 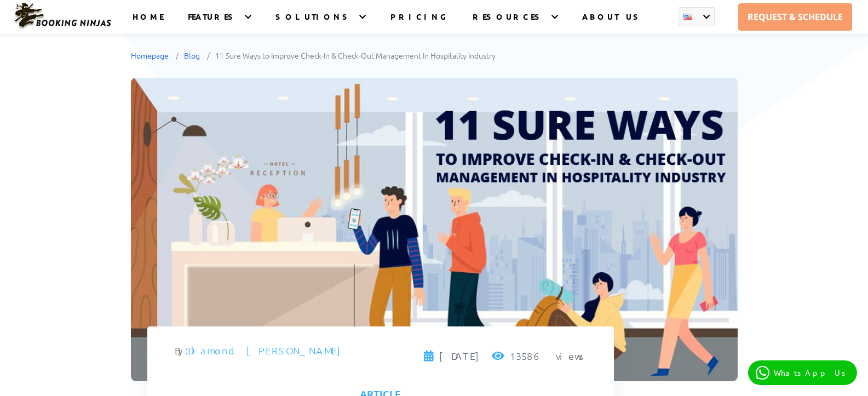 I want to click on div: By:, so click(x=259, y=356).